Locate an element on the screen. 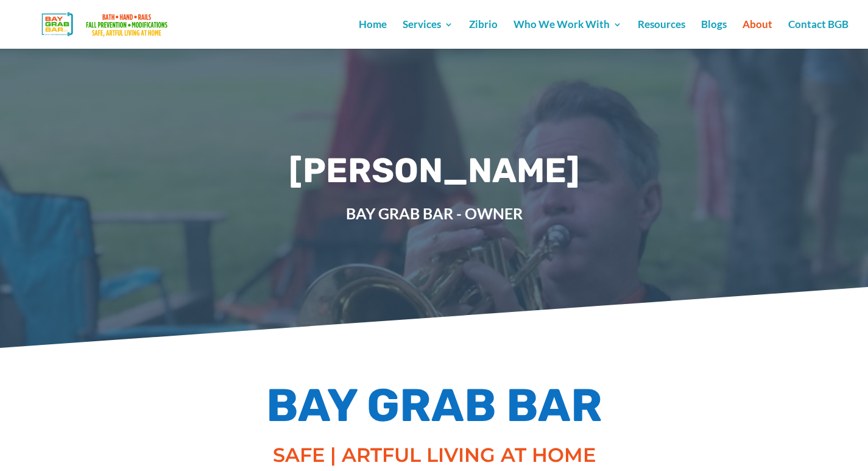  a: Contact BGB is located at coordinates (818, 34).